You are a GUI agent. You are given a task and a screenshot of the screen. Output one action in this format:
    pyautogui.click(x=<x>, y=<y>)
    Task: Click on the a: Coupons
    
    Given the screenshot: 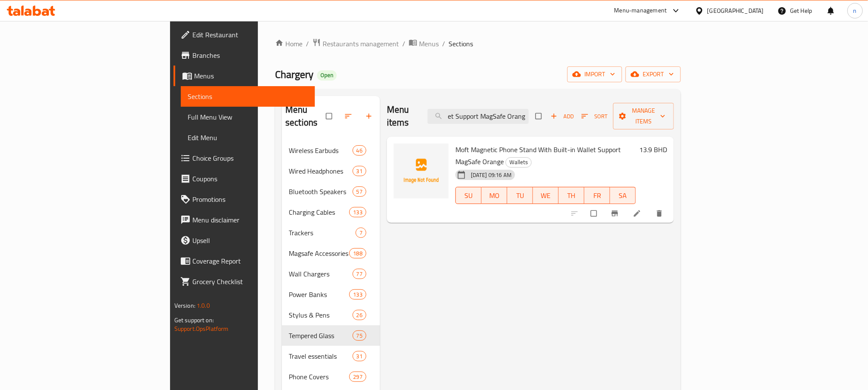 What is the action you would take?
    pyautogui.click(x=244, y=179)
    